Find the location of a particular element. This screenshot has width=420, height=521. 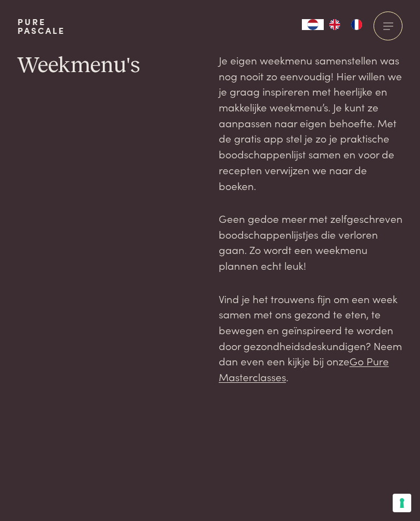

ul: Language list is located at coordinates (345, 24).